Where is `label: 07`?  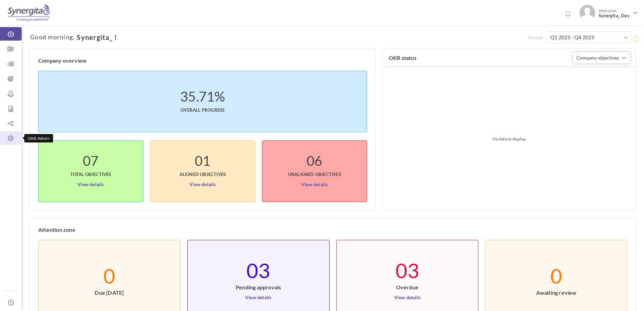
label: 07 is located at coordinates (91, 161).